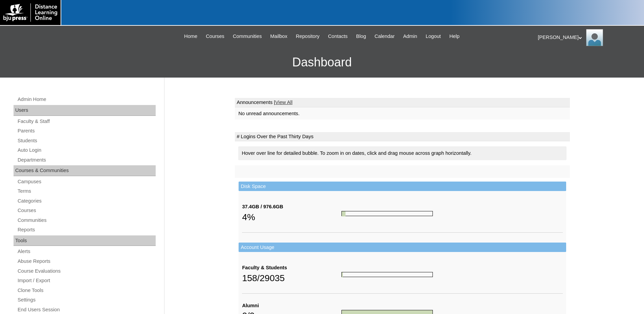  Describe the element at coordinates (338, 36) in the screenshot. I see `a: Contacts` at that location.